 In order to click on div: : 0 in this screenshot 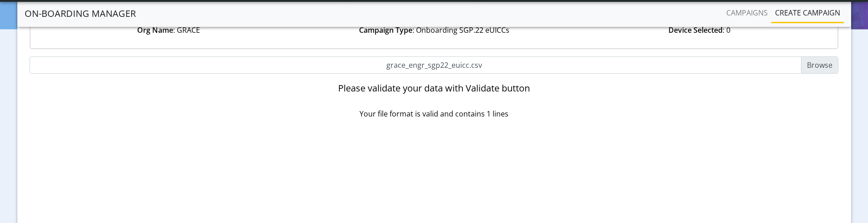, I will do `click(699, 30)`.